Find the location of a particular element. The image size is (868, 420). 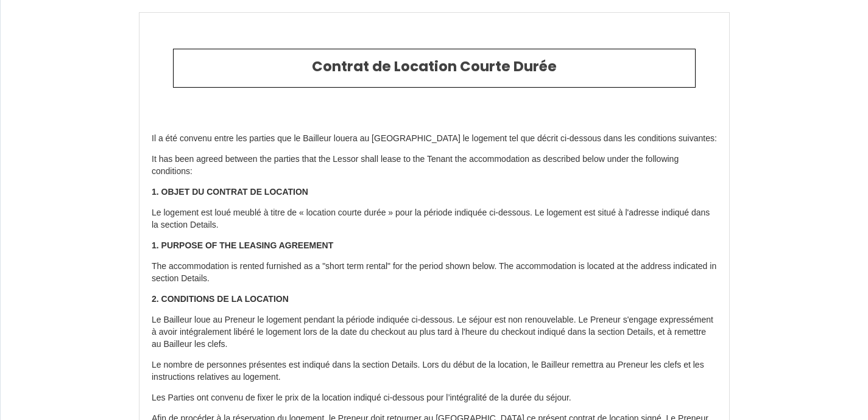

strong: 2. CONDITIONS DE LA LOCATION is located at coordinates (220, 299).